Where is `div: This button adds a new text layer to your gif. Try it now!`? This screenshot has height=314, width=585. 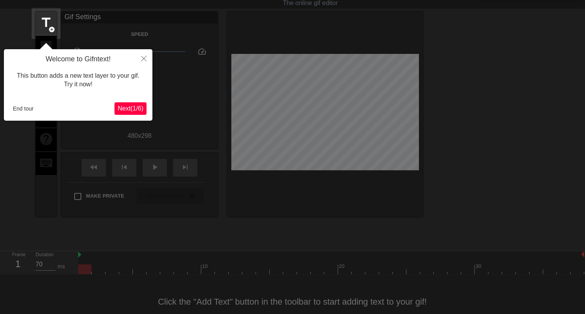
div: This button adds a new text layer to your gif. Try it now! is located at coordinates (78, 80).